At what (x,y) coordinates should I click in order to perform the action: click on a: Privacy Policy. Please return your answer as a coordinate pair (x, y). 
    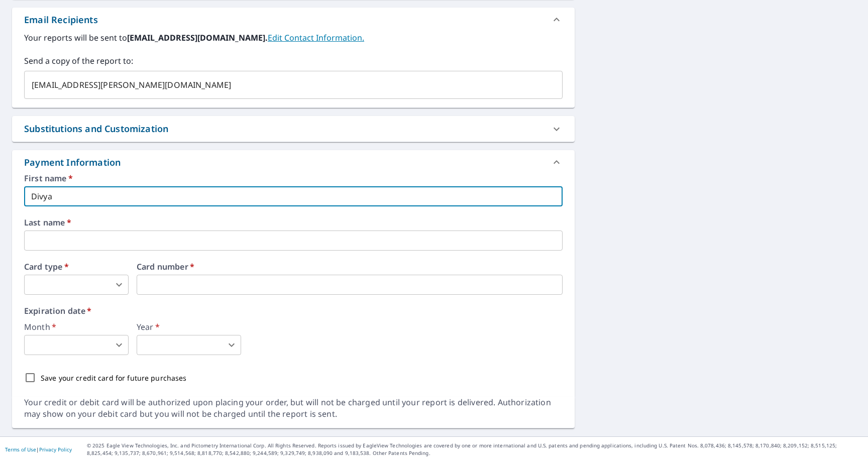
    Looking at the image, I should click on (55, 449).